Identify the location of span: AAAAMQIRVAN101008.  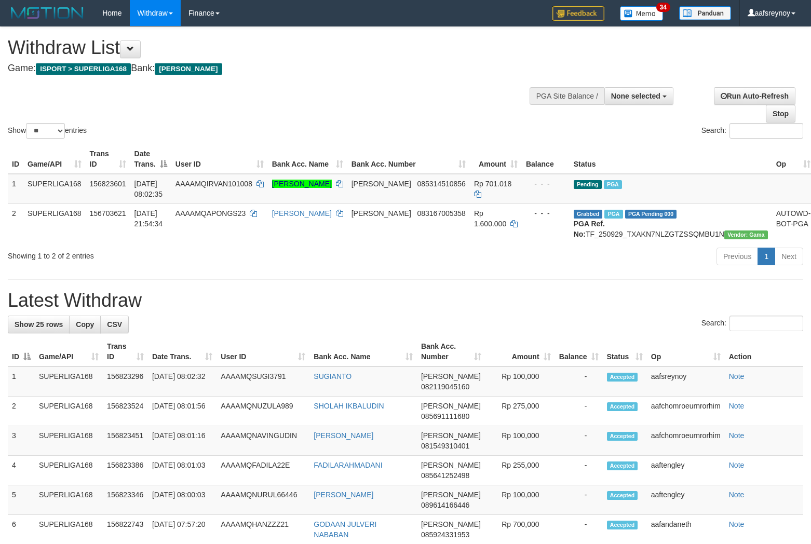
(214, 184).